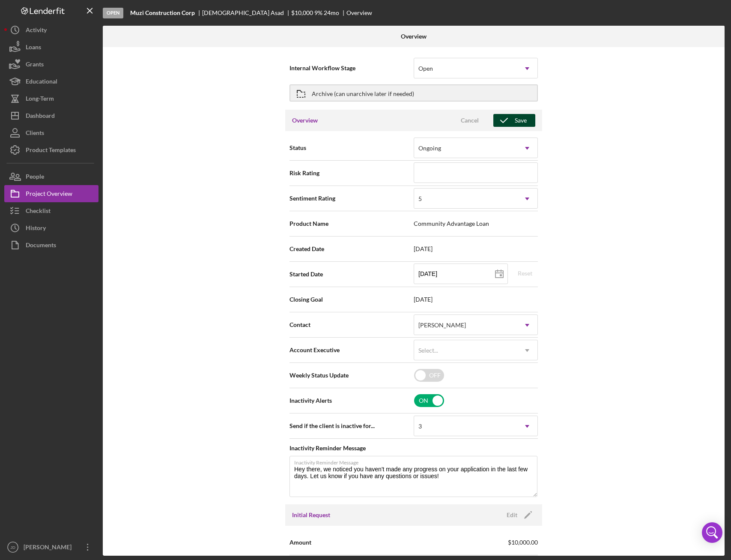 This screenshot has width=731, height=560. Describe the element at coordinates (518, 515) in the screenshot. I see `button: Edit` at that location.